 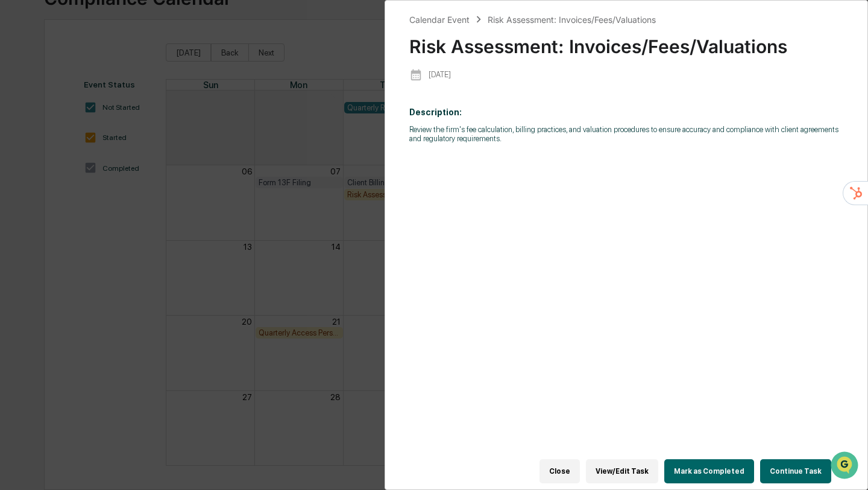 What do you see at coordinates (97, 109) in the screenshot?
I see `div: We're available if you need us!` at bounding box center [97, 109].